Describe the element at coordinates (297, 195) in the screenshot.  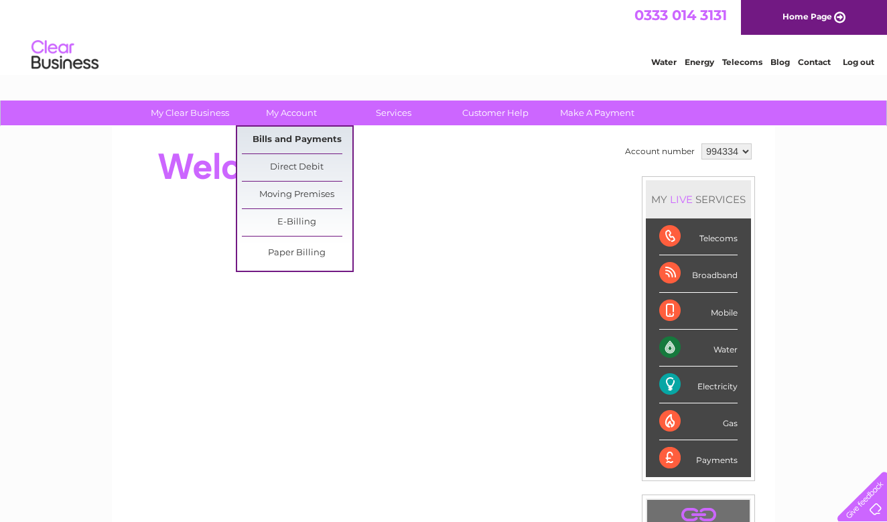
I see `a: Moving Premises` at that location.